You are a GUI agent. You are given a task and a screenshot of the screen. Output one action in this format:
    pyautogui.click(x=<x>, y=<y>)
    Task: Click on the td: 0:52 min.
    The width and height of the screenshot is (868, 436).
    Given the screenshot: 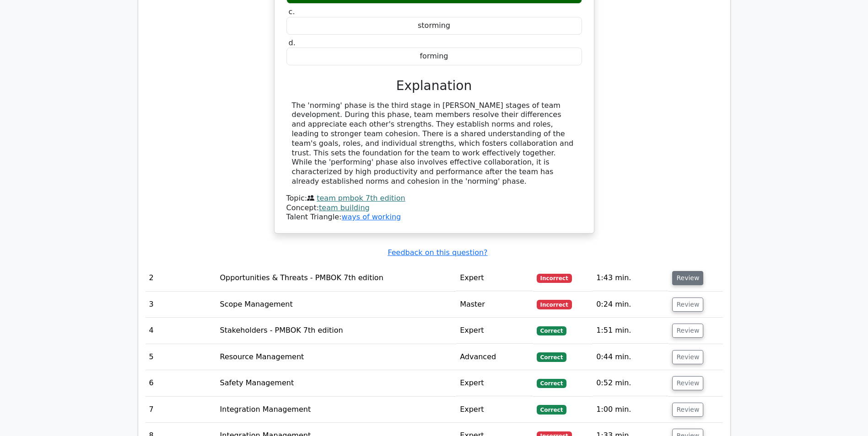 What is the action you would take?
    pyautogui.click(x=630, y=383)
    